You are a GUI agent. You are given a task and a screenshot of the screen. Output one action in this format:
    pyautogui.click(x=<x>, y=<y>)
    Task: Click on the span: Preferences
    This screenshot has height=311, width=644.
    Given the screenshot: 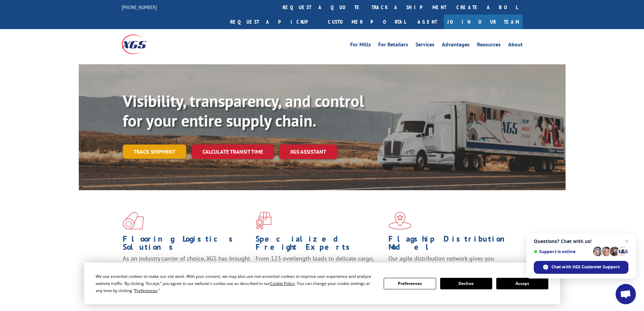 What is the action you would take?
    pyautogui.click(x=146, y=290)
    